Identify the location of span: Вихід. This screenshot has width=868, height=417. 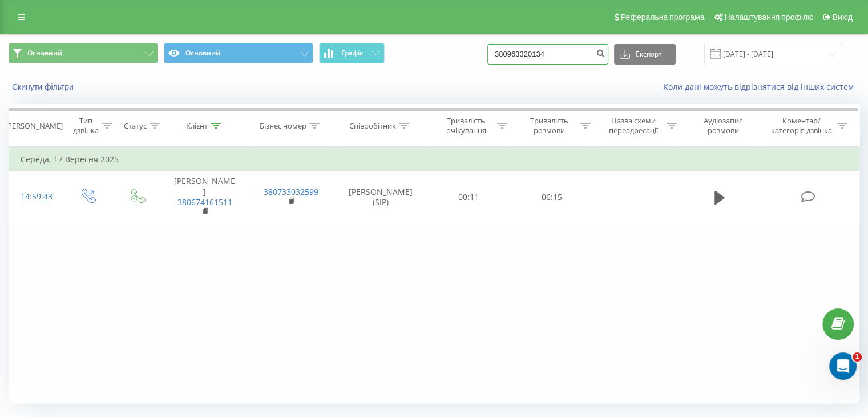
(842, 17).